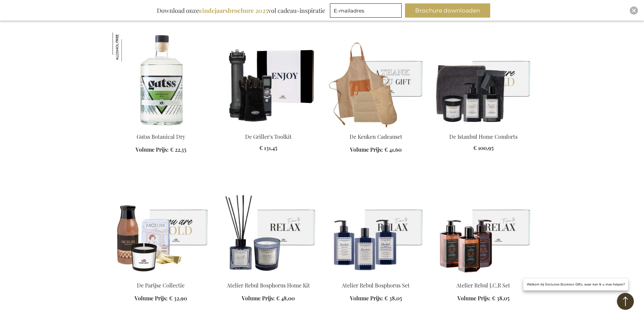 This screenshot has height=320, width=644. Describe the element at coordinates (161, 285) in the screenshot. I see `a: De Parijse Collectie` at that location.